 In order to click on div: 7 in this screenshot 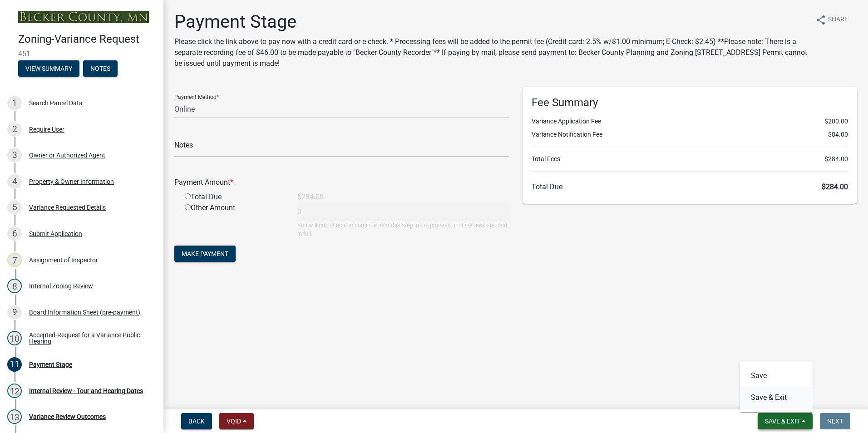, I will do `click(15, 260)`.